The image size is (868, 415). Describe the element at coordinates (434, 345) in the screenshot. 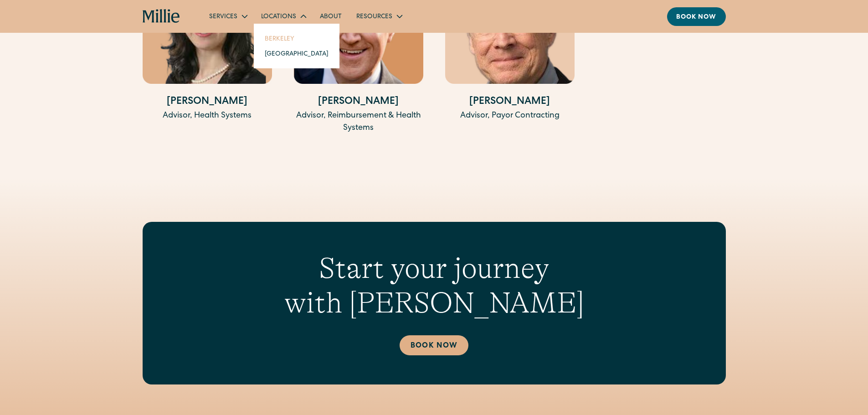

I see `a: Book Now` at that location.